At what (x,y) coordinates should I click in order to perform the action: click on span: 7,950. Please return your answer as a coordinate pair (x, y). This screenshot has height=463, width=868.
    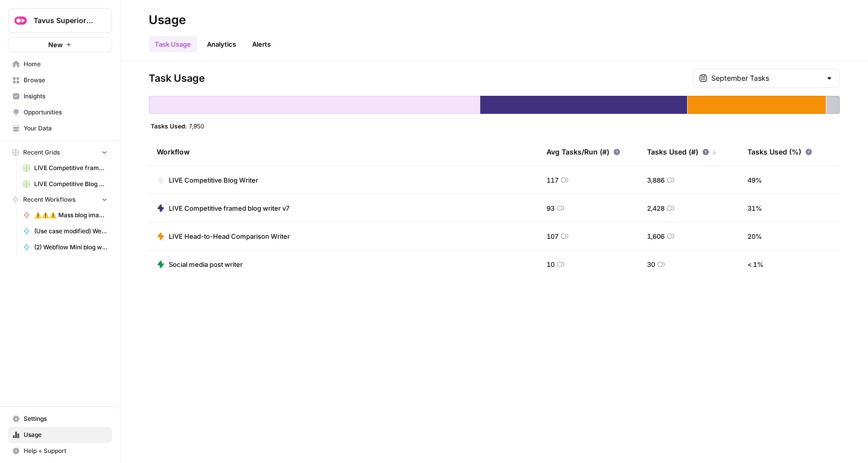
    Looking at the image, I should click on (196, 126).